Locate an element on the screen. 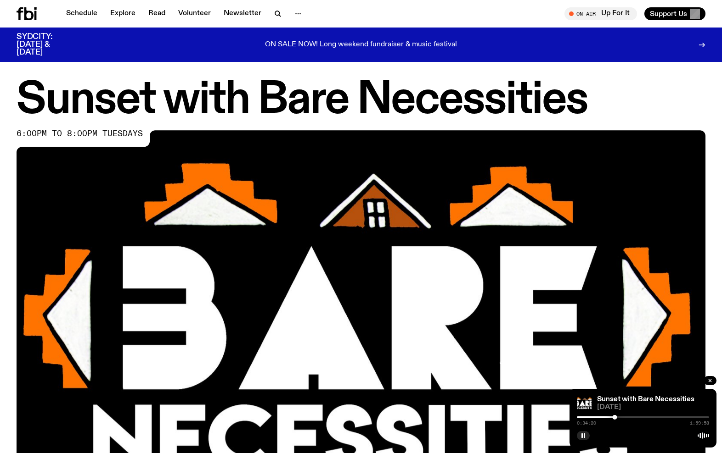 The width and height of the screenshot is (722, 453). a: Explore is located at coordinates (123, 14).